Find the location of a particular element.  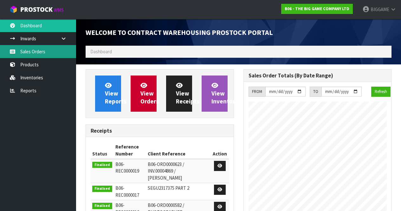

strong: B06 - THE BIG GAME COMPANY LTD is located at coordinates (317, 9).